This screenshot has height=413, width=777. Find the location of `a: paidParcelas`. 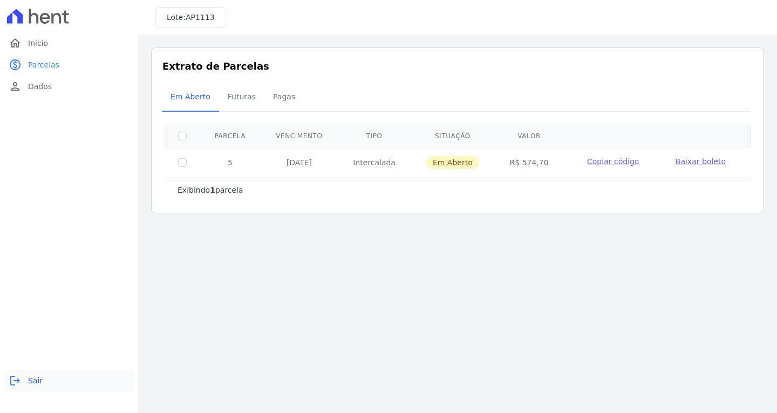

a: paidParcelas is located at coordinates (69, 65).